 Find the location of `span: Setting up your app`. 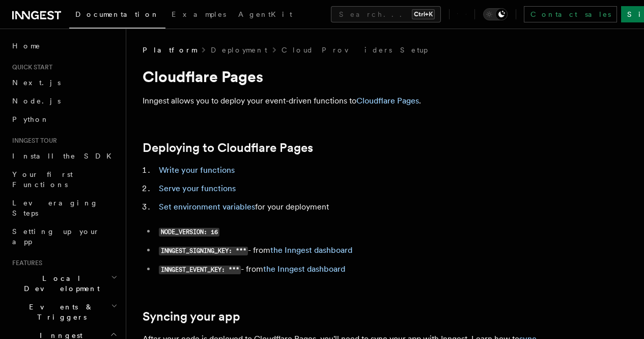

span: Setting up your app is located at coordinates (56, 236).